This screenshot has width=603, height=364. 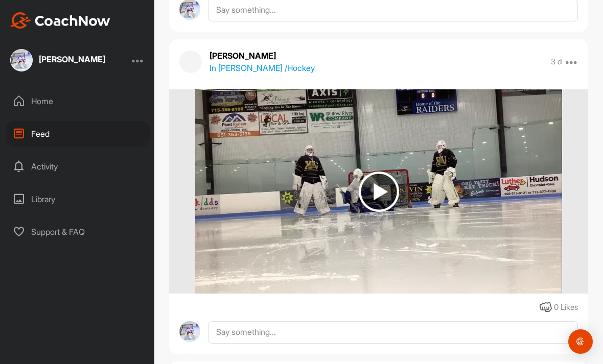 What do you see at coordinates (60, 20) in the screenshot?
I see `img: CoachNow` at bounding box center [60, 20].